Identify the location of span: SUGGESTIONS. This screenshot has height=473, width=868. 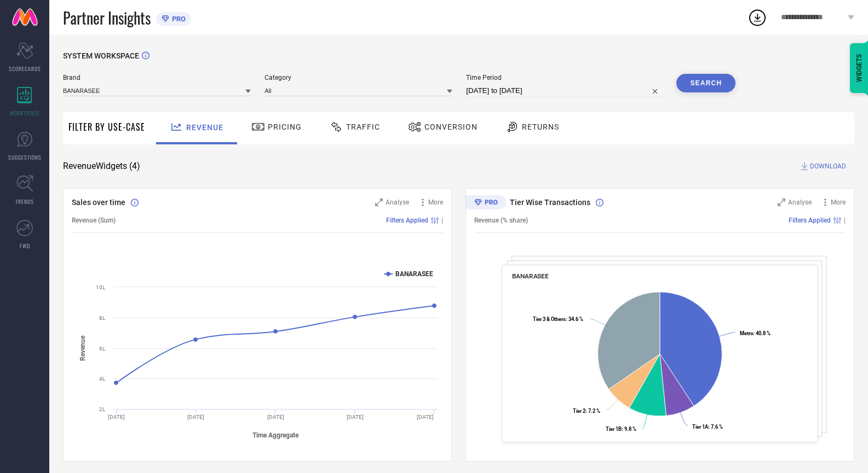
(25, 157).